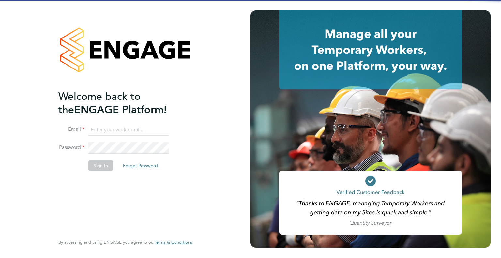 The image size is (501, 258). Describe the element at coordinates (140, 166) in the screenshot. I see `button: Forgot Password` at that location.